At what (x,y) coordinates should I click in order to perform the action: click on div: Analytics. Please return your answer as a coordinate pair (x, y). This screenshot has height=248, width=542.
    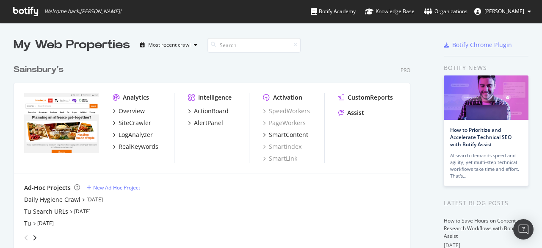
    Looking at the image, I should click on (136, 97).